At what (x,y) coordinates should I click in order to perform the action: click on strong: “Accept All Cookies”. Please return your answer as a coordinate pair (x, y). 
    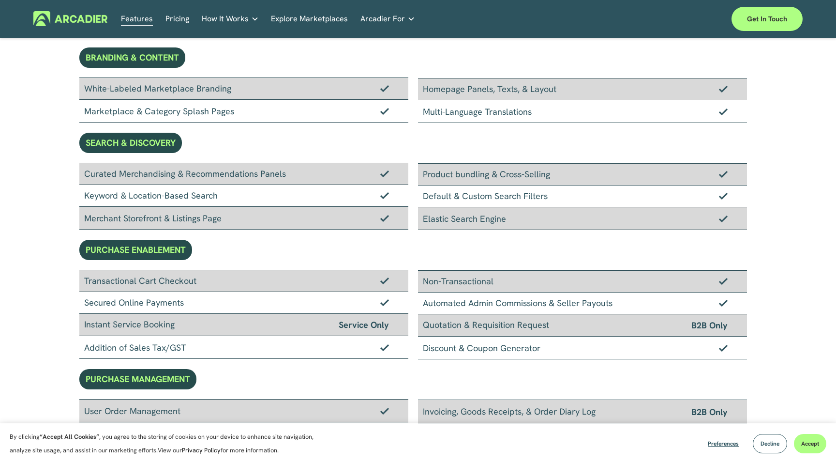
    Looking at the image, I should click on (69, 436).